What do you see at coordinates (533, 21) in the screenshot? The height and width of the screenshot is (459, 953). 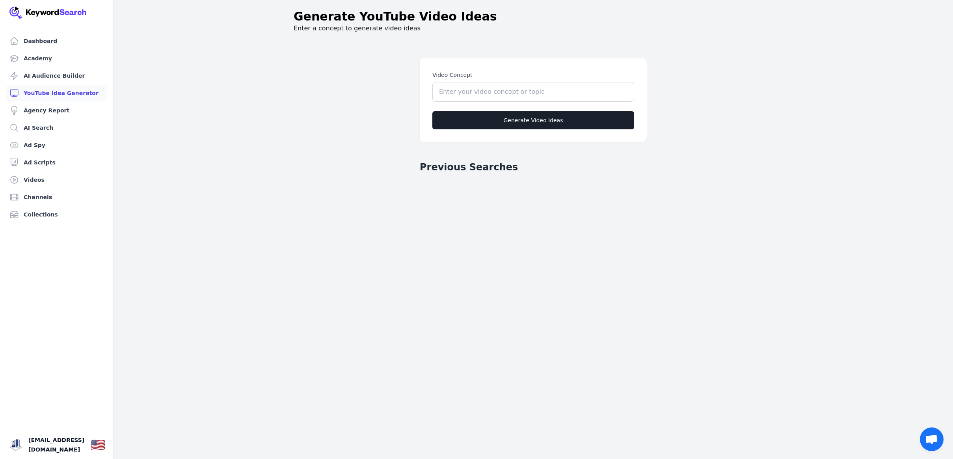 I see `div: Enter a concept to generate video ideas` at bounding box center [533, 21].